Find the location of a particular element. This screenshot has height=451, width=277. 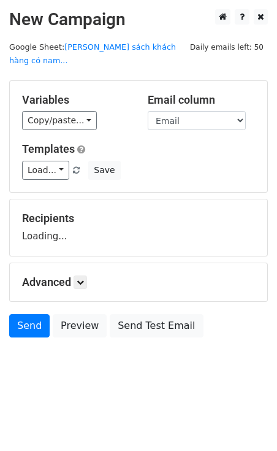

a: Preview is located at coordinates (80, 326).